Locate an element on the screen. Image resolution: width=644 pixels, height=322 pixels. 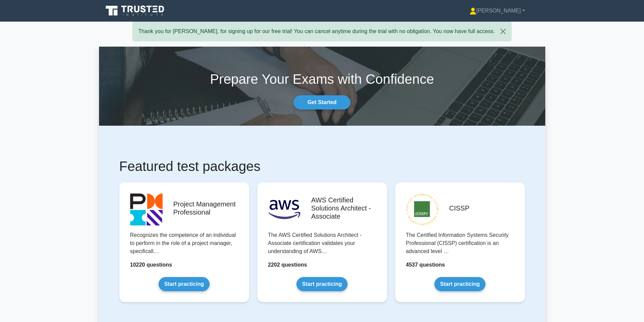
h1: Featured test packages is located at coordinates (322, 166).